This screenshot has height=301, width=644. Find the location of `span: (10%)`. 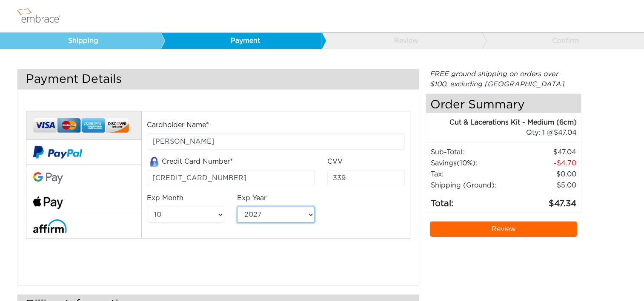

span: (10%) is located at coordinates (466, 163).